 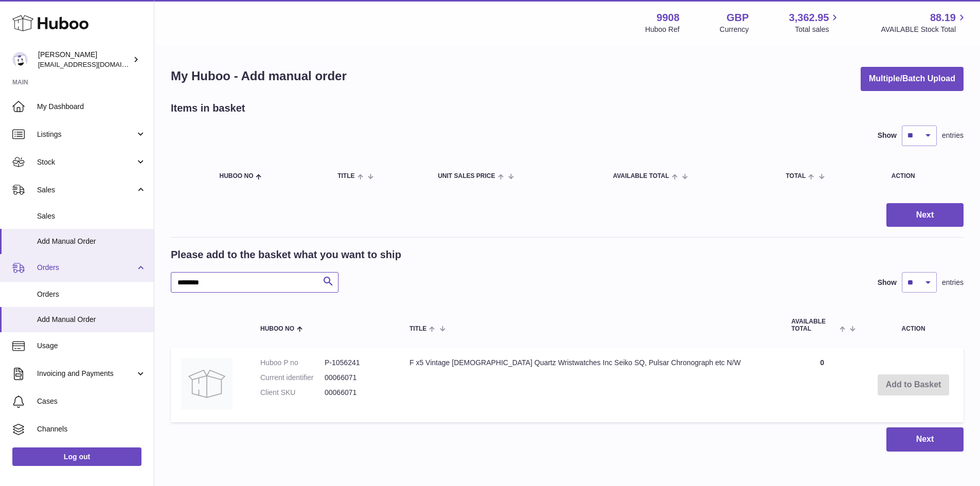 I want to click on a: Log out, so click(x=77, y=457).